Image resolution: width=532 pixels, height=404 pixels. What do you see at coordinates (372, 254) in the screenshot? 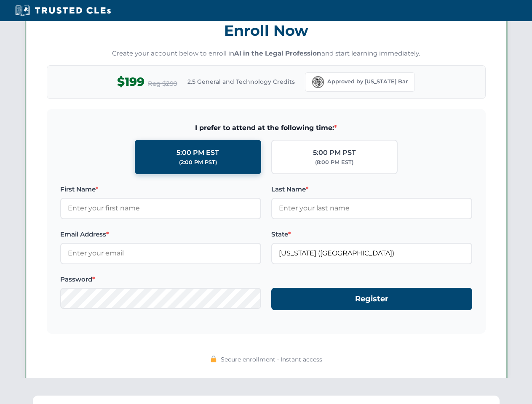
I see `input: Florida (FL)` at bounding box center [372, 254].